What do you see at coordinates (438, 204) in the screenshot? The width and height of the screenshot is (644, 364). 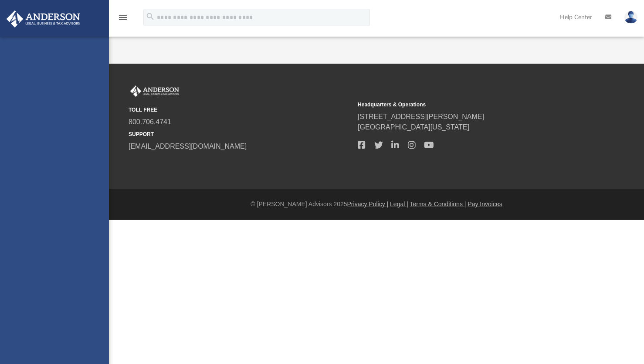 I see `a: Terms & Conditions |` at bounding box center [438, 204].